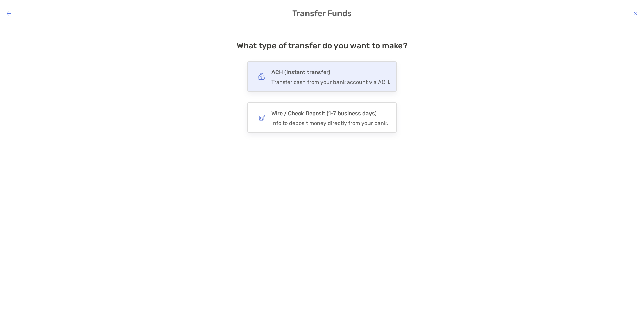 The width and height of the screenshot is (644, 324). What do you see at coordinates (322, 46) in the screenshot?
I see `h4: What type of transfer do you want to make?` at bounding box center [322, 46].